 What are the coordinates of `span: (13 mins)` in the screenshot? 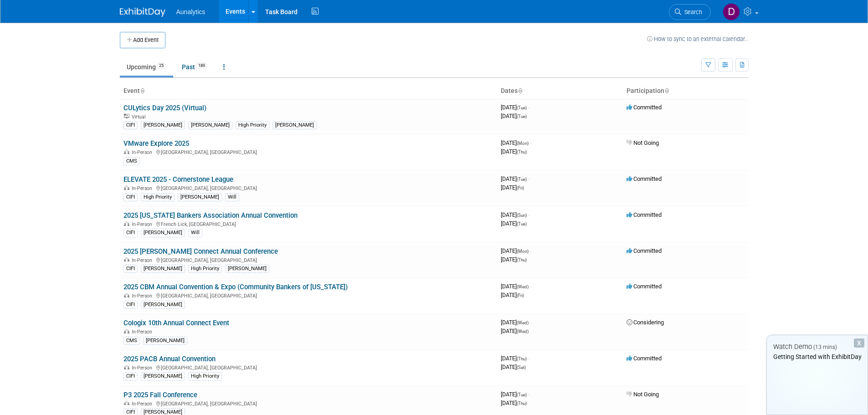 It's located at (825, 347).